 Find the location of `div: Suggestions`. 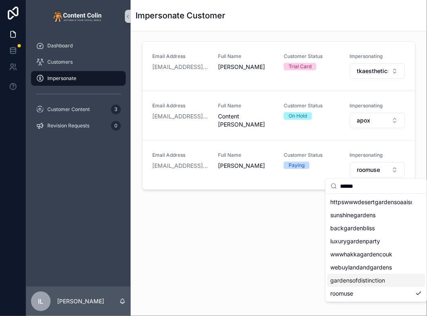

div: Suggestions is located at coordinates (377, 248).